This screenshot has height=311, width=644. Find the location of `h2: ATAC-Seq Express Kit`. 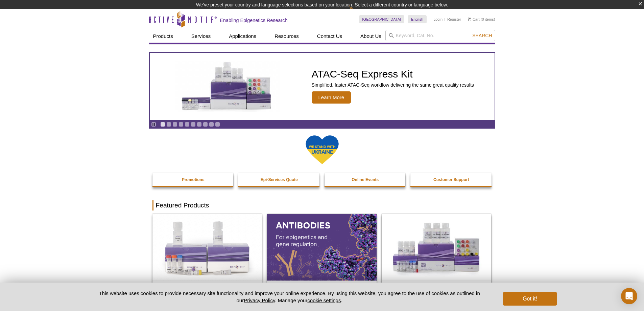

h2: ATAC-Seq Express Kit is located at coordinates (393, 74).